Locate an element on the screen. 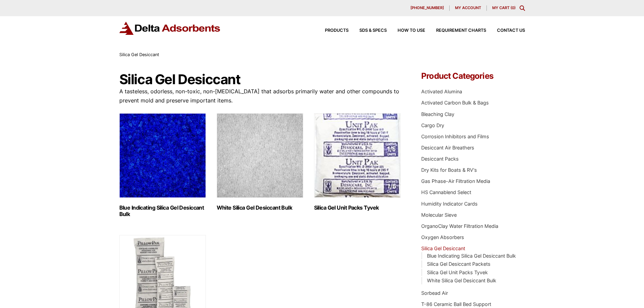 Image resolution: width=644 pixels, height=308 pixels. a: Silica Gel Unit Packs Tyvek is located at coordinates (457, 271).